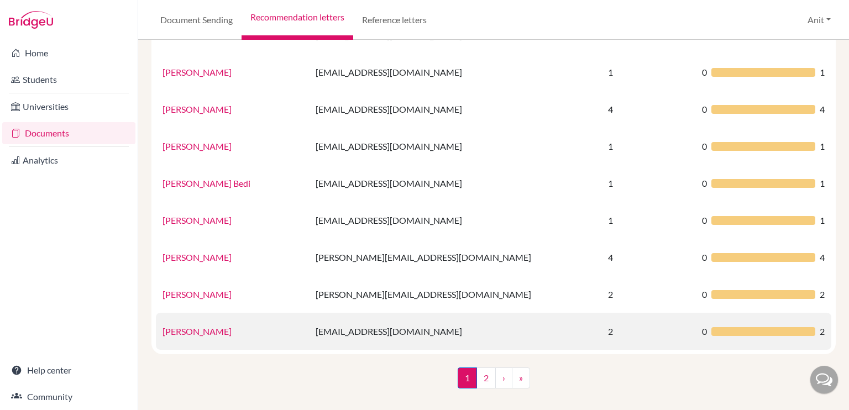  What do you see at coordinates (69, 160) in the screenshot?
I see `a: Analytics` at bounding box center [69, 160].